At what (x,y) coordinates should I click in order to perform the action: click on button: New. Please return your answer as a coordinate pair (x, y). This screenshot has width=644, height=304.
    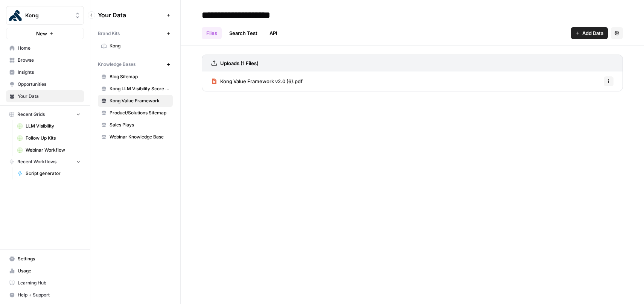
    Looking at the image, I should click on (45, 33).